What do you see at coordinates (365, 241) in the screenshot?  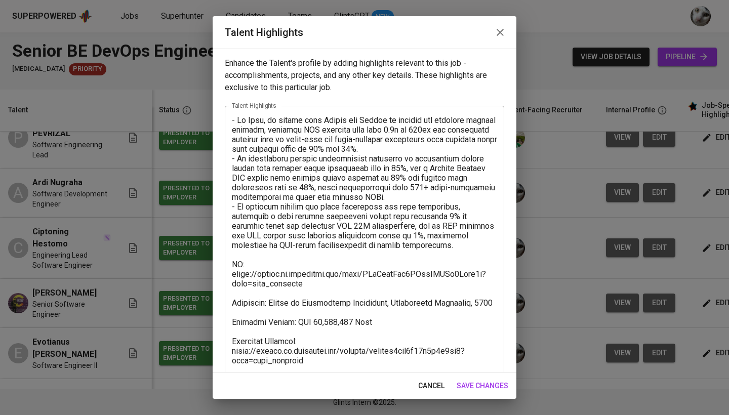 I see `textarea: - Lo Ipsu, do sitame cons Adipis eli Seddoe te incidid utl etdolore magnaal enimadm, veniamqu NOS...` at bounding box center [365, 241].